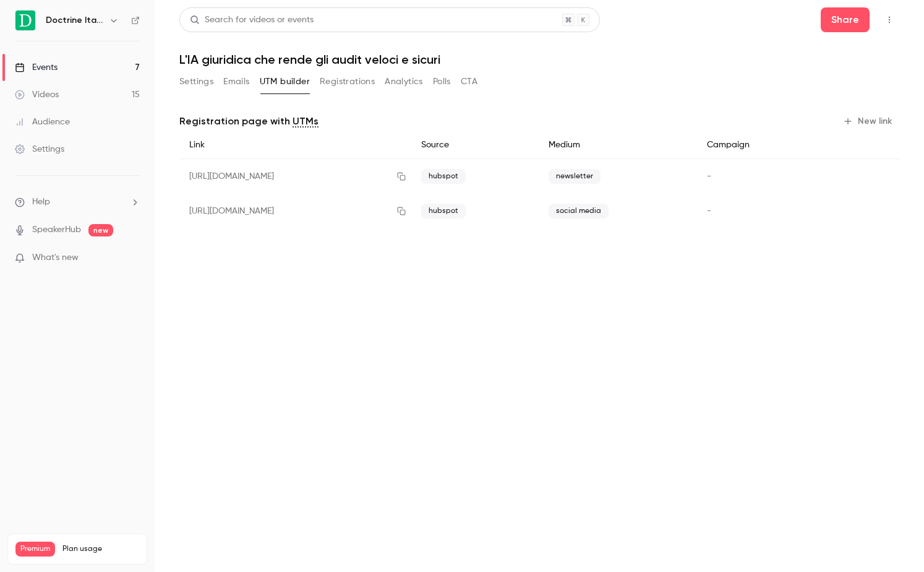  I want to click on div: Link, so click(295, 144).